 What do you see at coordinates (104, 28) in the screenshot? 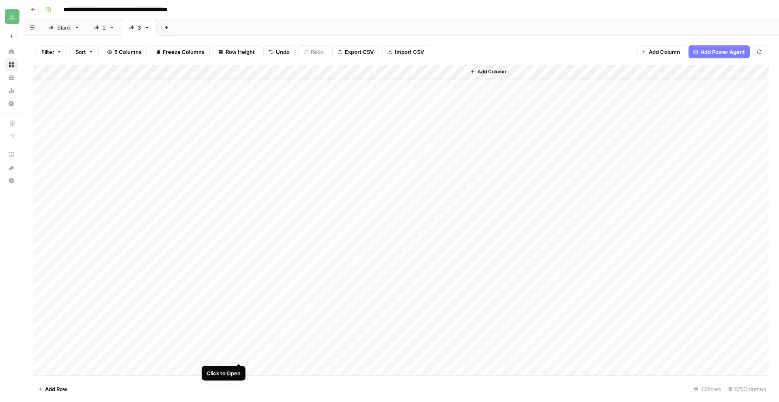
I see `div: 2` at bounding box center [104, 28].